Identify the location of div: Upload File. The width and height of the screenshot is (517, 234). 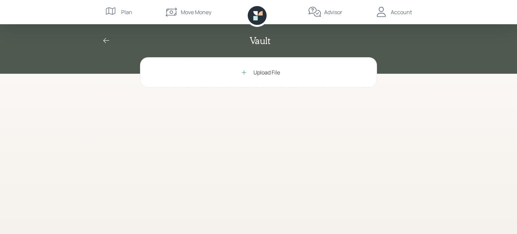
(267, 72).